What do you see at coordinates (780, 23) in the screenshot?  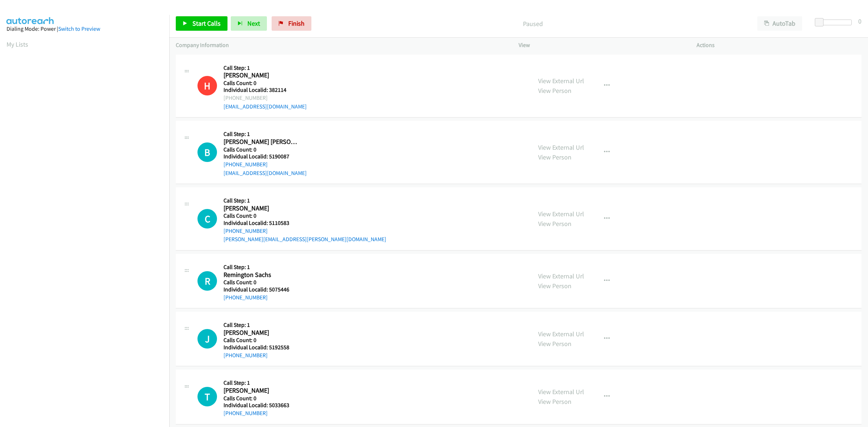 I see `button: AutoTab` at bounding box center [780, 23].